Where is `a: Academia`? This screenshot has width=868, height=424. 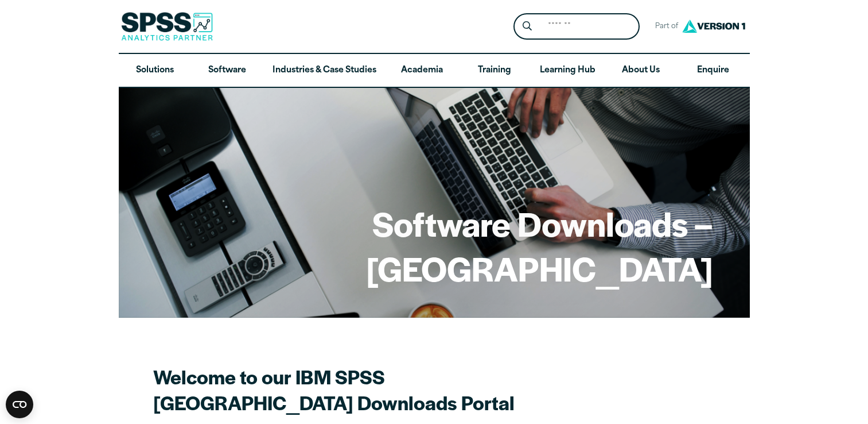
a: Academia is located at coordinates (422, 71).